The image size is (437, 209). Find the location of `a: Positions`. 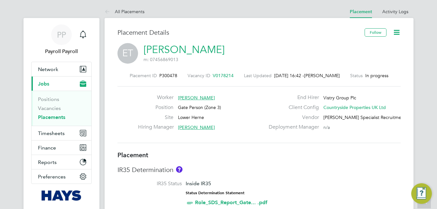

a: Positions is located at coordinates (49, 99).